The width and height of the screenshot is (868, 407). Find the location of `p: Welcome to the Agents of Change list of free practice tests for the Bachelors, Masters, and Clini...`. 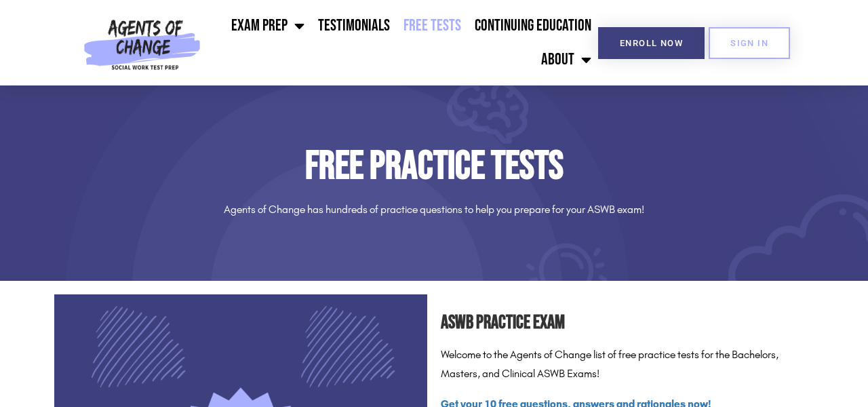

p: Welcome to the Agents of Change list of free practice tests for the Bachelors, Masters, and Clini... is located at coordinates (627, 365).